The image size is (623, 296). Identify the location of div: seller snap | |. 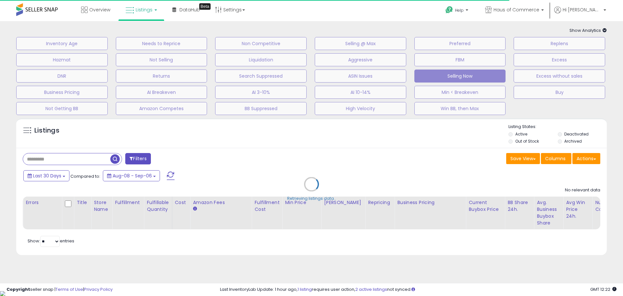
(59, 289).